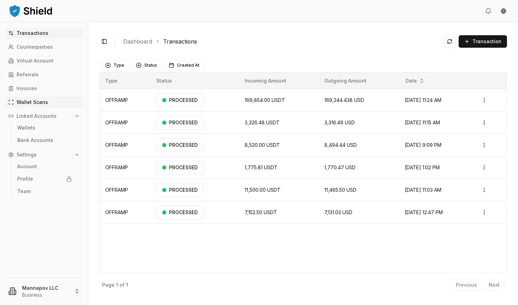  Describe the element at coordinates (122, 285) in the screenshot. I see `p: of` at that location.